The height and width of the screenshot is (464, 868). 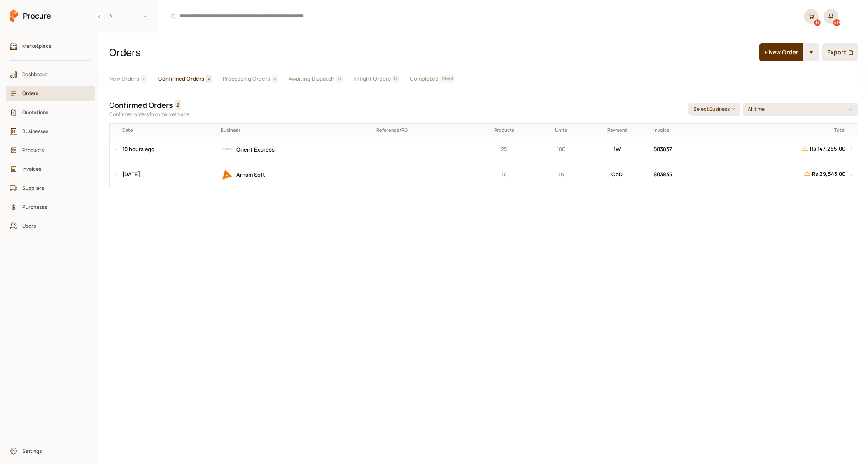 I want to click on span: Products, so click(x=53, y=150).